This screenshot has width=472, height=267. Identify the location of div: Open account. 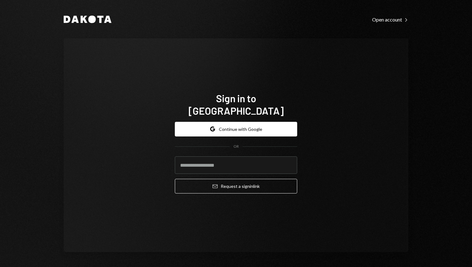
(390, 20).